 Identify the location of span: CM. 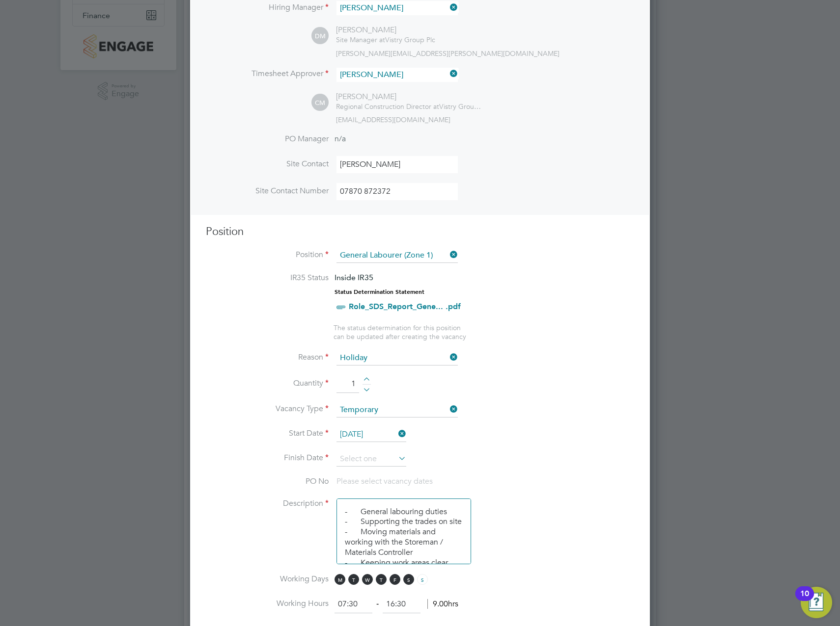
(320, 103).